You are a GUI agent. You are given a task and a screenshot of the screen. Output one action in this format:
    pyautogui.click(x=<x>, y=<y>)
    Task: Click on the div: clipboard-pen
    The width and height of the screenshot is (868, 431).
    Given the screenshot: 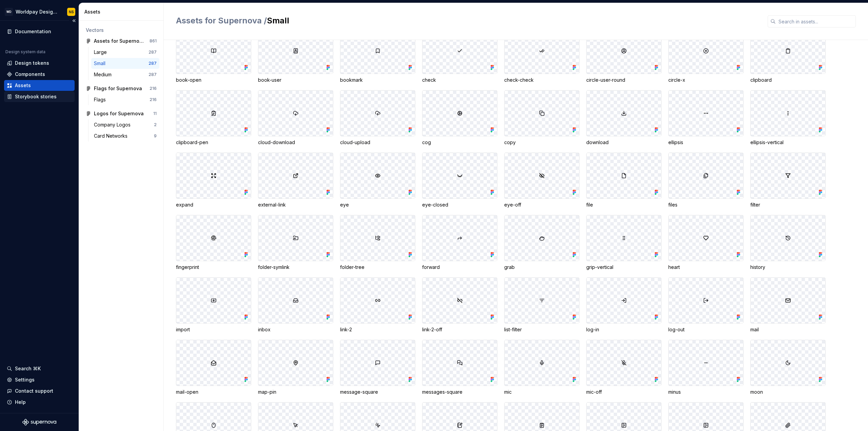 What is the action you would take?
    pyautogui.click(x=214, y=142)
    